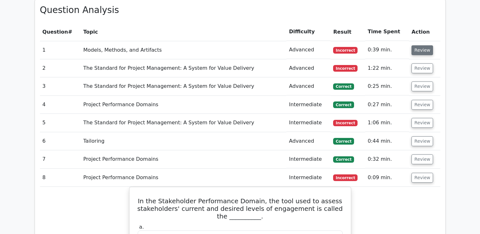 Image resolution: width=480 pixels, height=234 pixels. I want to click on th: Topic, so click(183, 32).